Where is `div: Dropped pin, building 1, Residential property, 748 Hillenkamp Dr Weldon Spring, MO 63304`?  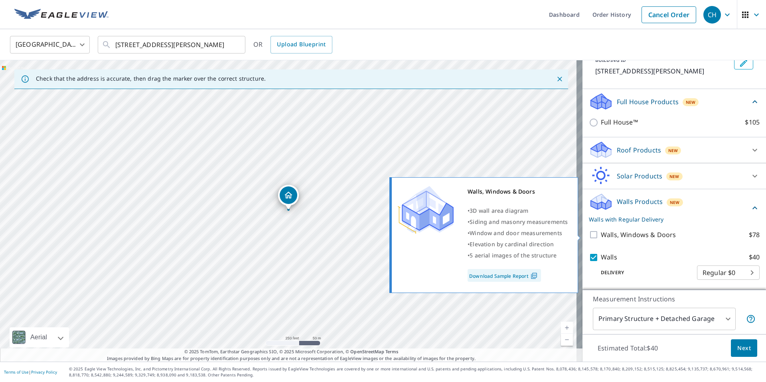
div: Dropped pin, building 1, Residential property, 748 Hillenkamp Dr Weldon Spring, MO 63304 is located at coordinates (288, 197).